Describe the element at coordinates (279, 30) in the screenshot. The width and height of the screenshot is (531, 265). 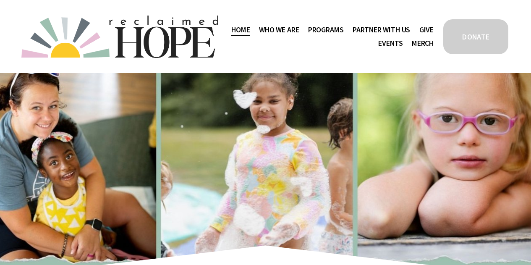
I see `span: Who We Are` at that location.